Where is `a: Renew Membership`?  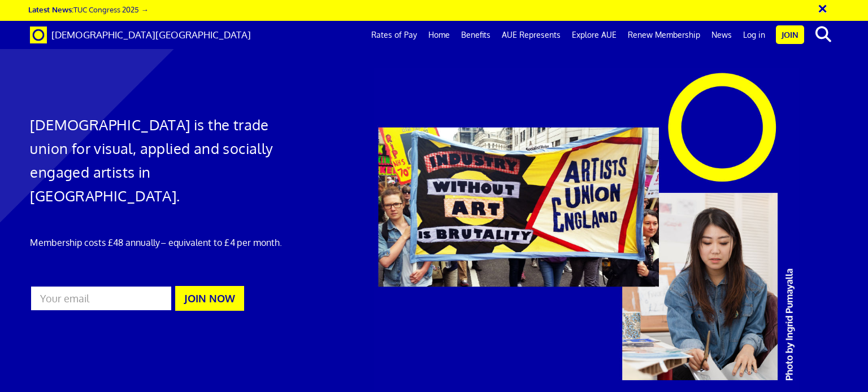
a: Renew Membership is located at coordinates (664, 35).